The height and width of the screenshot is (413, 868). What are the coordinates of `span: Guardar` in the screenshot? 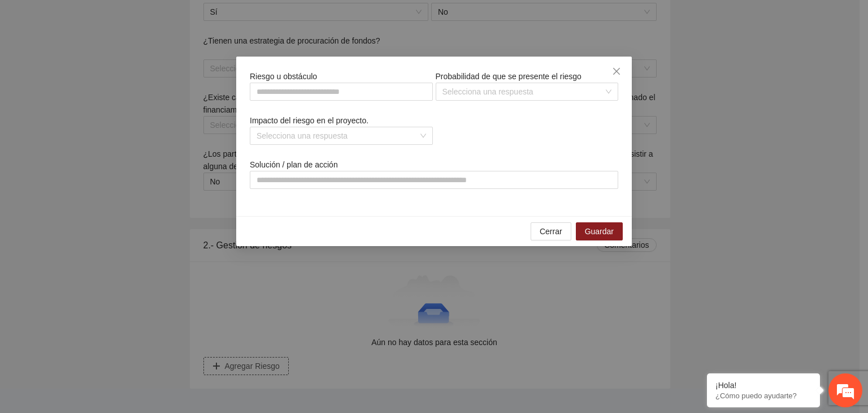 It's located at (599, 231).